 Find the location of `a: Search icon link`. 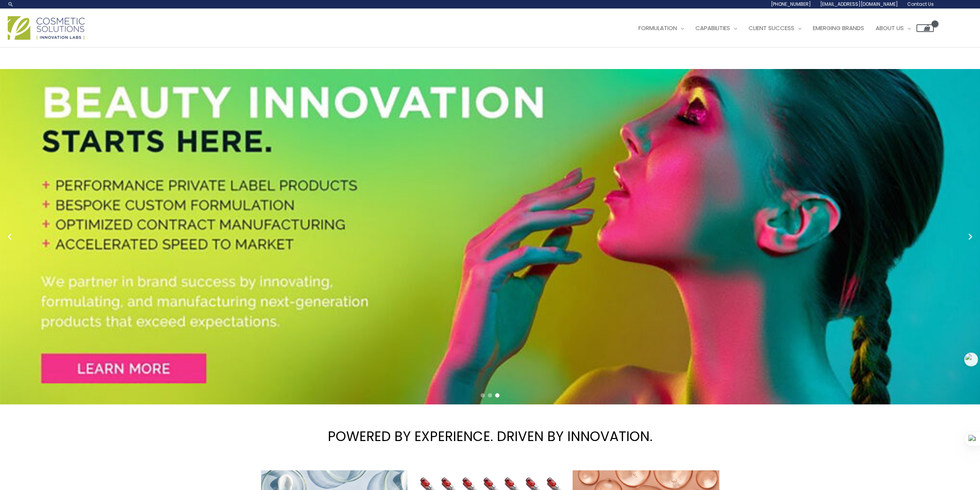

a: Search icon link is located at coordinates (10, 5).